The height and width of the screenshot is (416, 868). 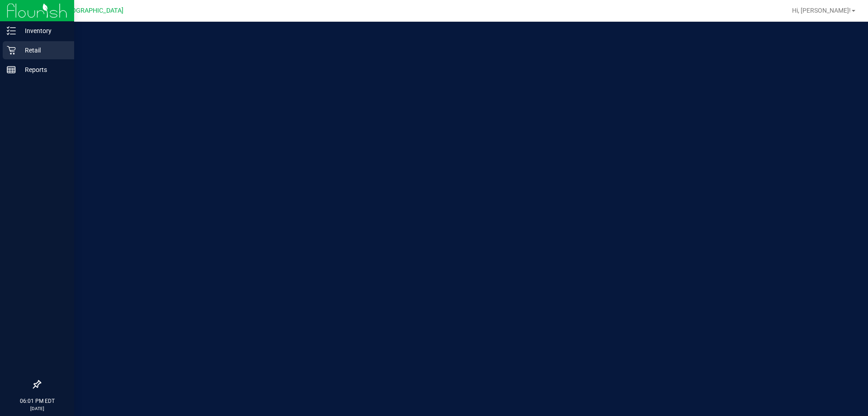 I want to click on p: Inventory, so click(x=43, y=31).